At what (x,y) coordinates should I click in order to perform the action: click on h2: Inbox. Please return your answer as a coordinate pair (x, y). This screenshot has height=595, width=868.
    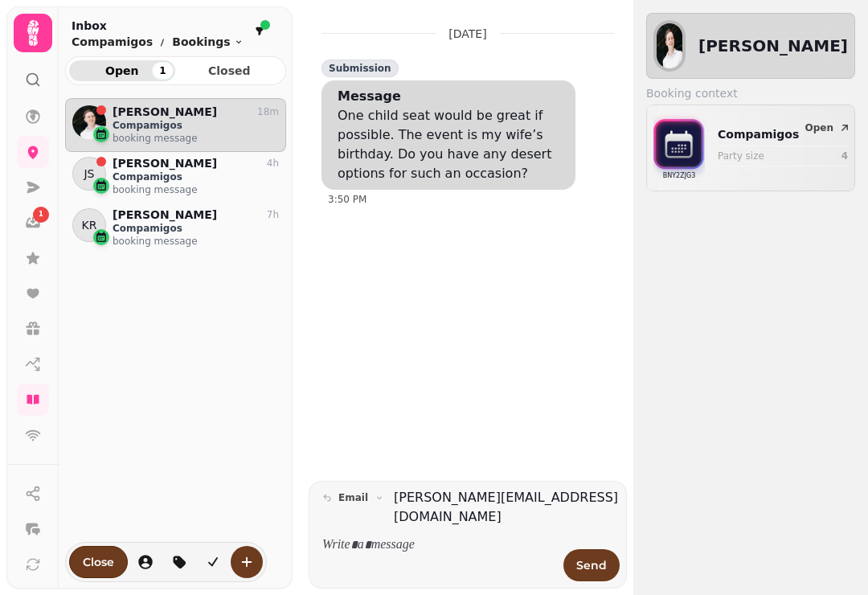
    Looking at the image, I should click on (157, 26).